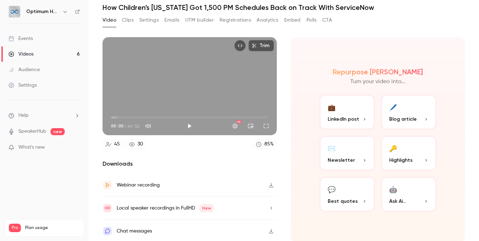 The width and height of the screenshot is (479, 241). I want to click on button: Trim, so click(261, 46).